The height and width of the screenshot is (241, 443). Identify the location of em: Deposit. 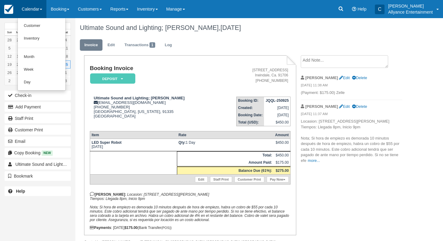
(113, 78).